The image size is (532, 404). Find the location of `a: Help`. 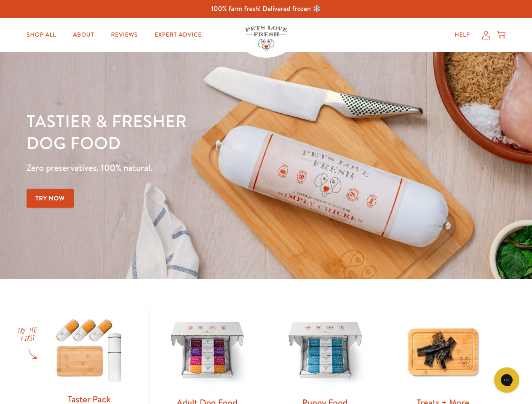

a: Help is located at coordinates (462, 35).